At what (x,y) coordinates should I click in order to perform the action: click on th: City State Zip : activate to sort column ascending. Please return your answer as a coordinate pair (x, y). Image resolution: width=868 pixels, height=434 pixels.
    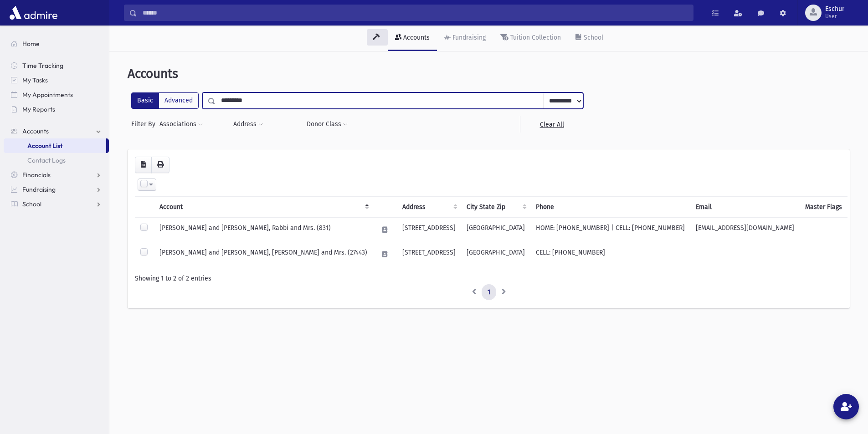
    Looking at the image, I should click on (495, 207).